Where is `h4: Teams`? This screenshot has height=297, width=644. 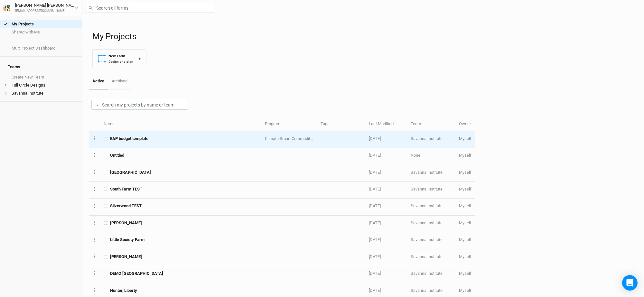 h4: Teams is located at coordinates (41, 67).